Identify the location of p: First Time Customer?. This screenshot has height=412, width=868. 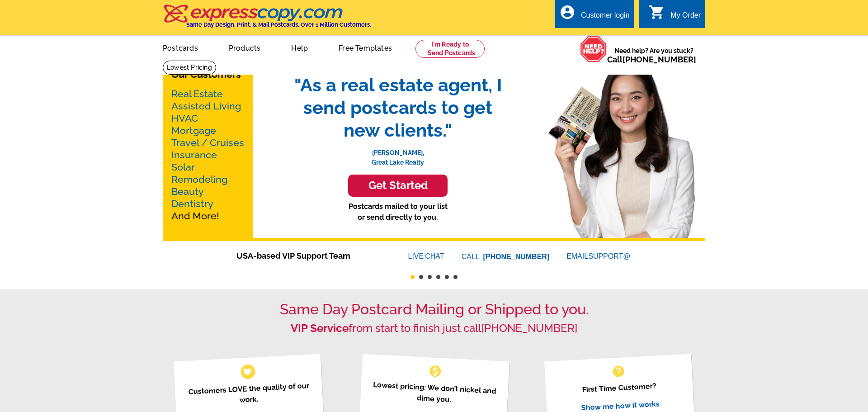
(618, 388).